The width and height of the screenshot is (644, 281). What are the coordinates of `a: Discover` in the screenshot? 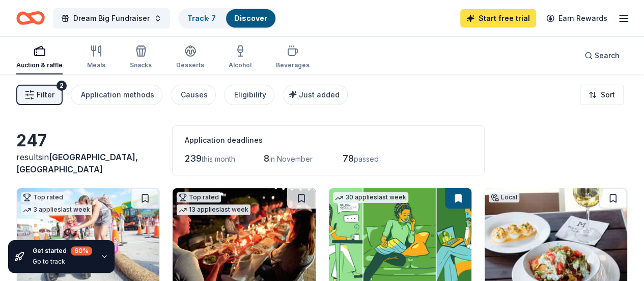 It's located at (251, 18).